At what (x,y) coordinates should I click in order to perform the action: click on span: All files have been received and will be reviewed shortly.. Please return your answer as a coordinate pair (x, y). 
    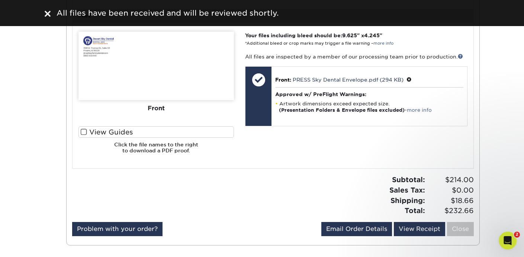
    Looking at the image, I should click on (167, 13).